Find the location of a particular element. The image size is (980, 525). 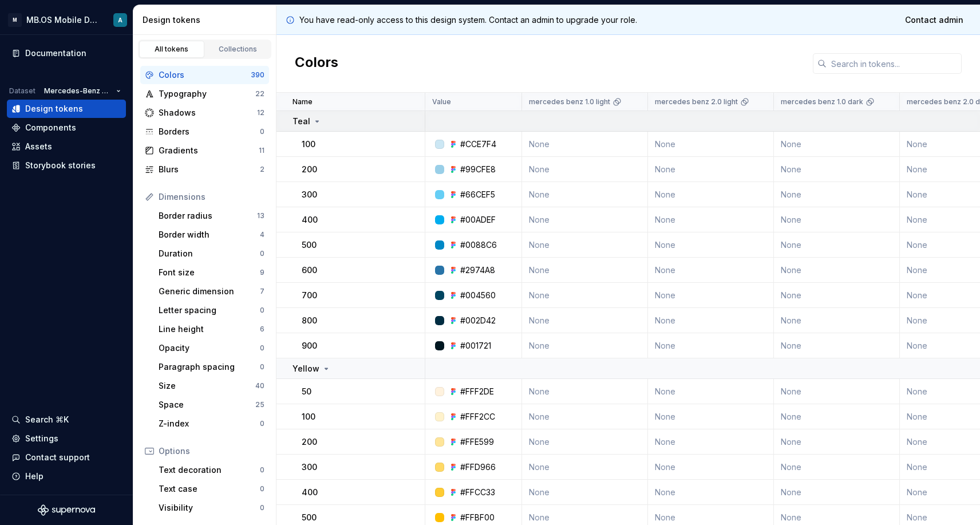

a: Colors390 is located at coordinates (204, 75).